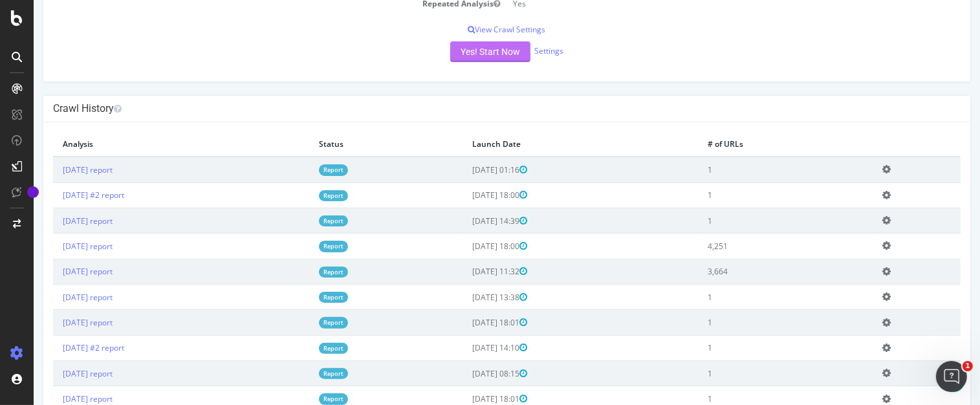 The height and width of the screenshot is (405, 980). Describe the element at coordinates (546, 145) in the screenshot. I see `th: Launch Date` at that location.